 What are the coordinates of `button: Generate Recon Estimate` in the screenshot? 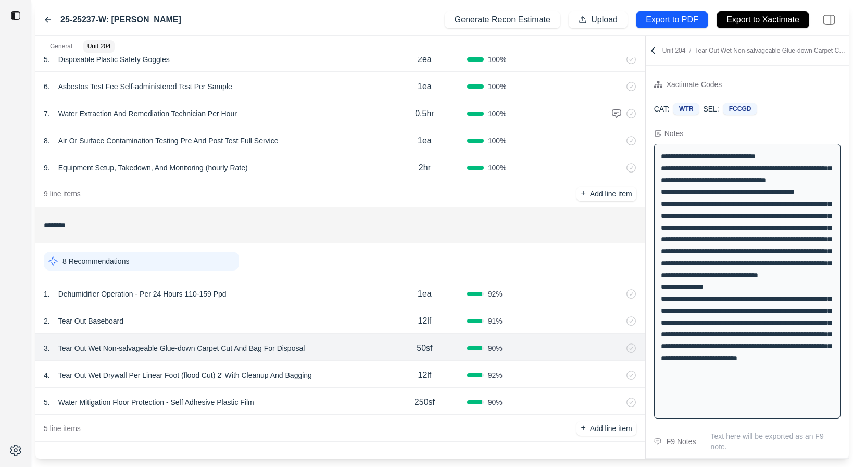 It's located at (503, 20).